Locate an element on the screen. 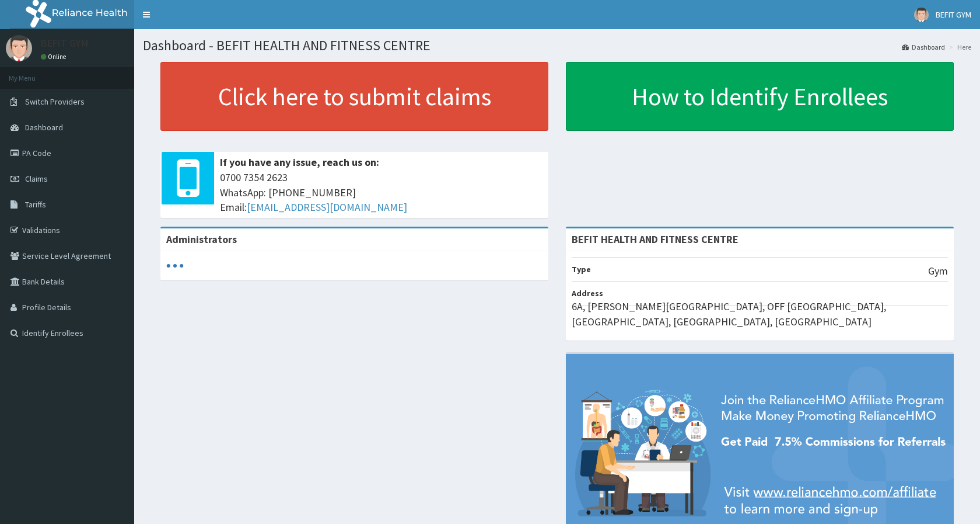 The height and width of the screenshot is (524, 980). p: BEFIT GYM is located at coordinates (64, 44).